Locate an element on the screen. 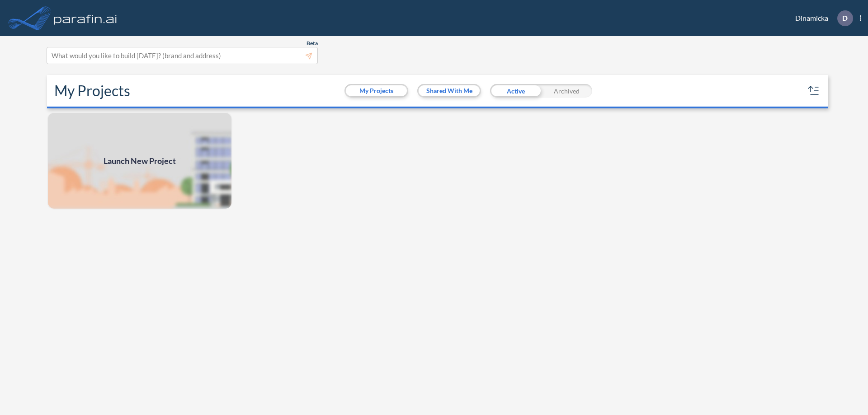  img: logo is located at coordinates (85, 18).